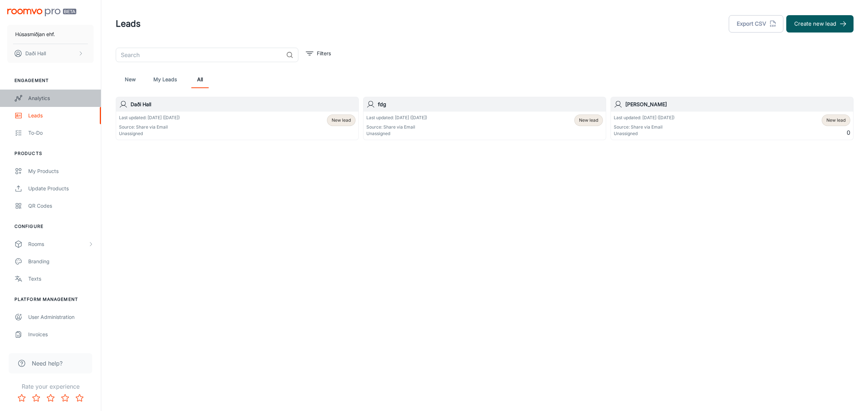 The height and width of the screenshot is (411, 868). What do you see at coordinates (41, 13) in the screenshot?
I see `img: Roomvo PRO Beta` at bounding box center [41, 13].